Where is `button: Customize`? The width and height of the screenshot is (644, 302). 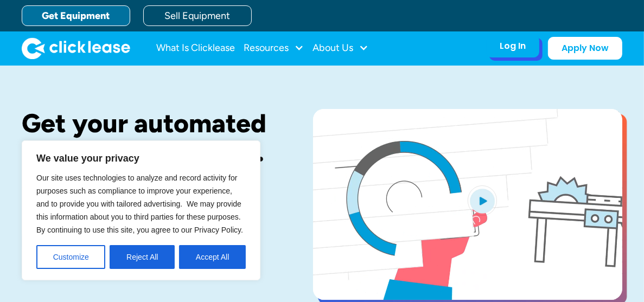 button: Customize is located at coordinates (70, 258).